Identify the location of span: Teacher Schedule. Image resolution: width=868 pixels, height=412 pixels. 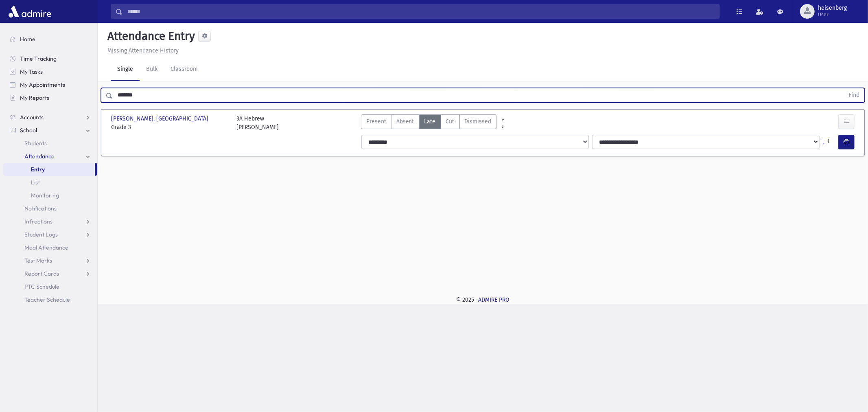
(47, 300).